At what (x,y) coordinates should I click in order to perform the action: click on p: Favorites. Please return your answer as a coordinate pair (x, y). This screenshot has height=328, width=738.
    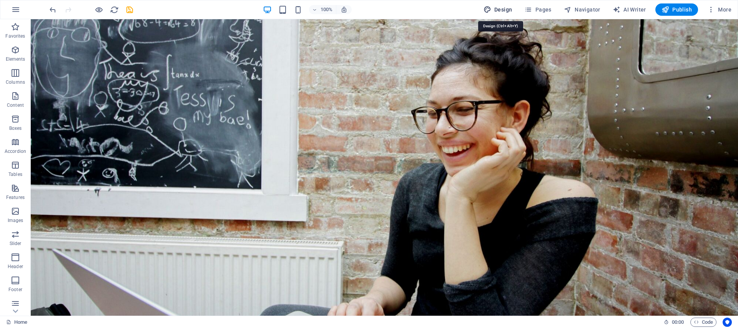
    Looking at the image, I should click on (15, 36).